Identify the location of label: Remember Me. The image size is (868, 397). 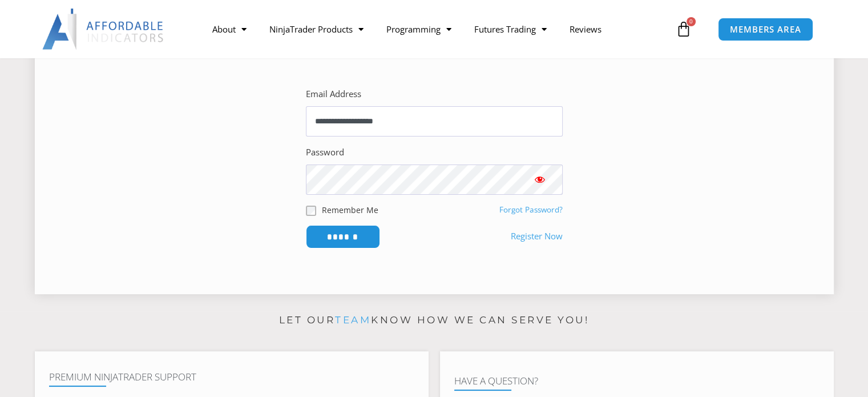
(350, 210).